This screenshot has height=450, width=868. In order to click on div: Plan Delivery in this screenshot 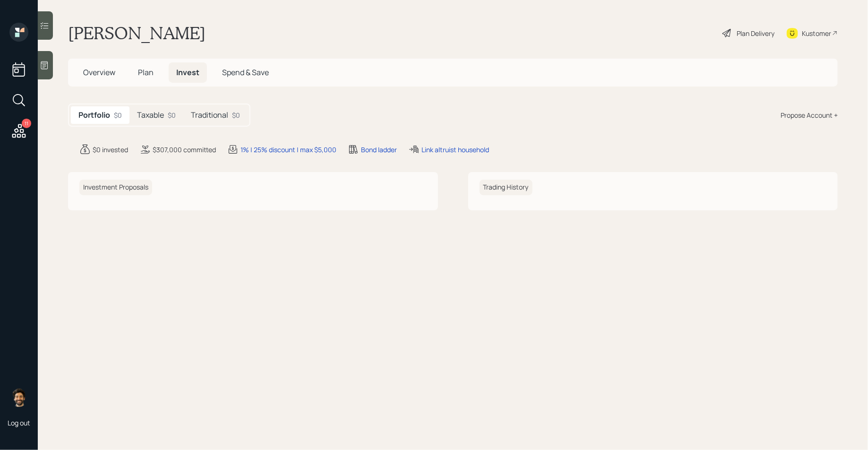, I will do `click(756, 33)`.